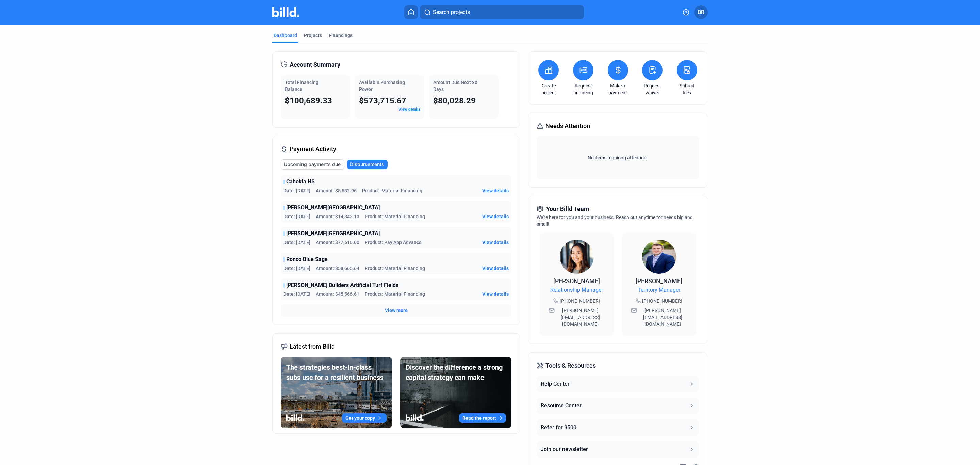  What do you see at coordinates (652, 89) in the screenshot?
I see `a: Request waiver` at bounding box center [652, 89].